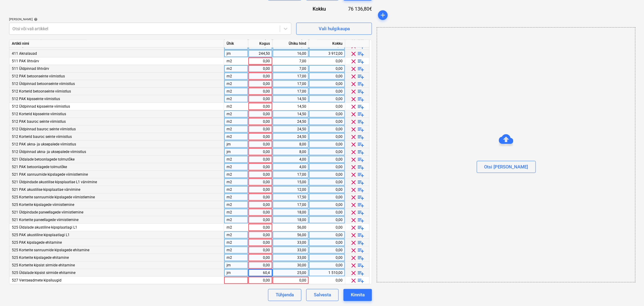 The height and width of the screenshot is (306, 644). I want to click on div: 3 912,00, so click(327, 54).